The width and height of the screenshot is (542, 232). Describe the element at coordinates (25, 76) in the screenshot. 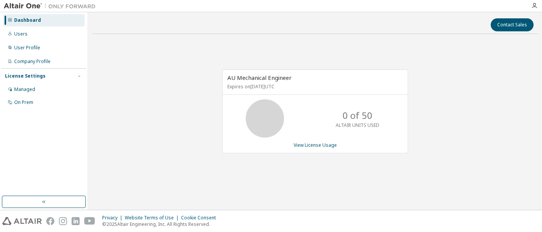

I see `div: License Settings` at that location.